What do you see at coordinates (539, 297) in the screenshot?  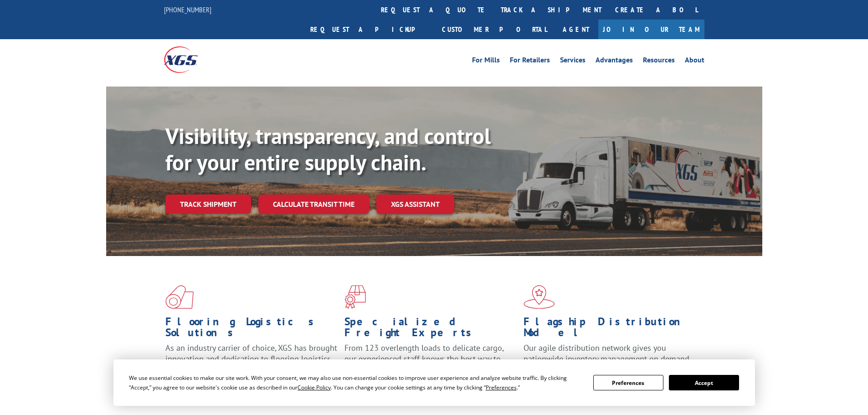 I see `img: xgs-icon-flagship-distribution-model-red` at bounding box center [539, 297].